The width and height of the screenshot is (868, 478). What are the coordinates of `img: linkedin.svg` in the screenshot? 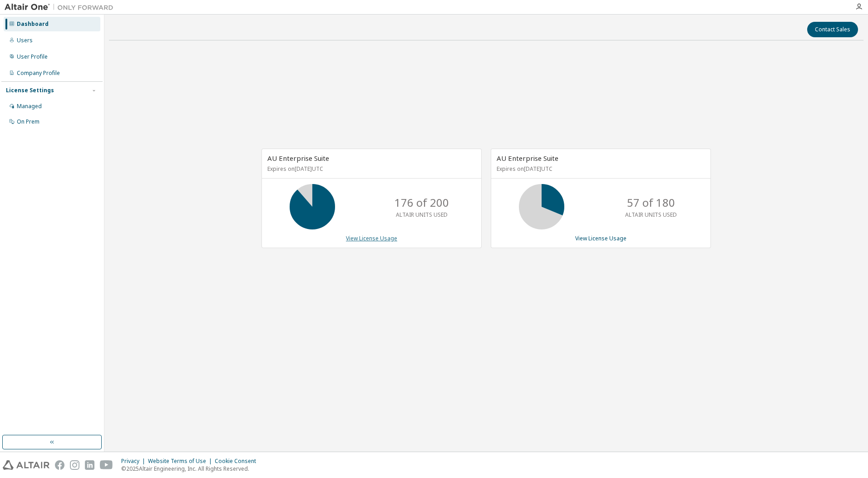 It's located at (90, 465).